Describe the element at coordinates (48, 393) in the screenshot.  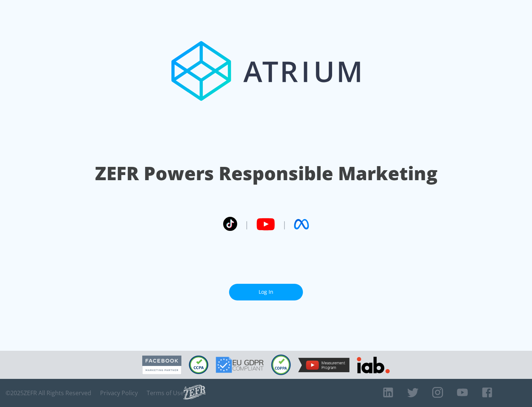
I see `span: © 2025 ZEFR All Rights Reserved` at that location.